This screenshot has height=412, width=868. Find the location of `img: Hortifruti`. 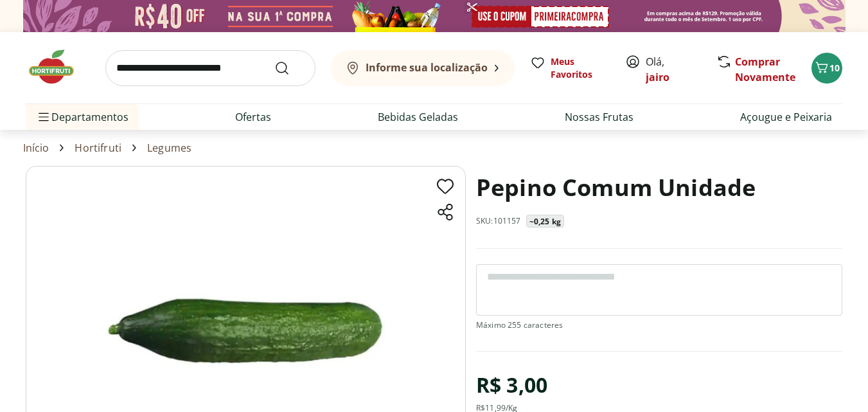

img: Hortifruti is located at coordinates (58, 67).